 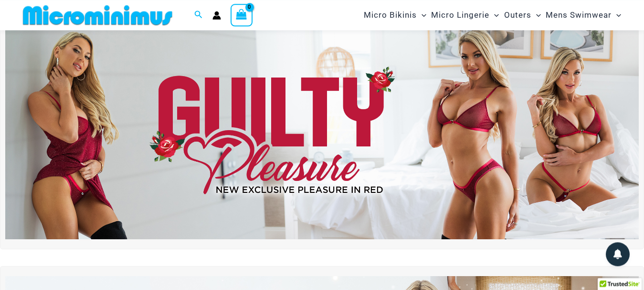 What do you see at coordinates (216, 16) in the screenshot?
I see `a: Account icon link` at bounding box center [216, 16].